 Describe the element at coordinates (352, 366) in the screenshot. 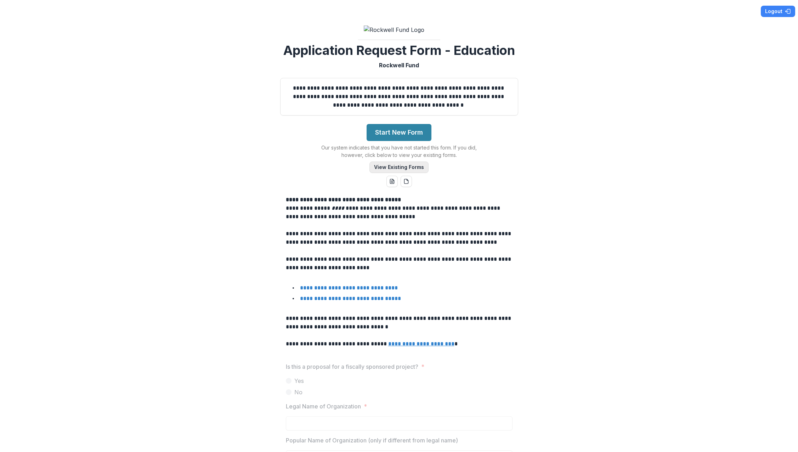

I see `p: Is this a proposal for a fiscally sponsored project?` at that location.